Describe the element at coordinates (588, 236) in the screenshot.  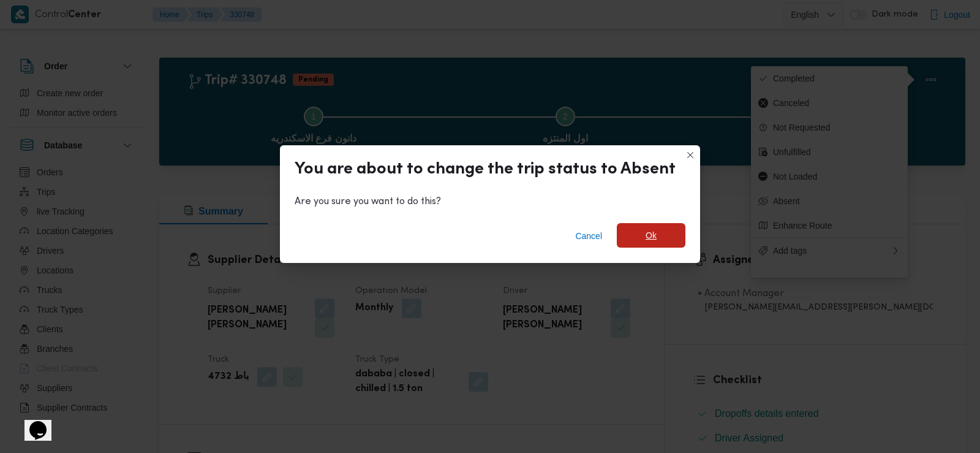
I see `button: Cancel` at that location.